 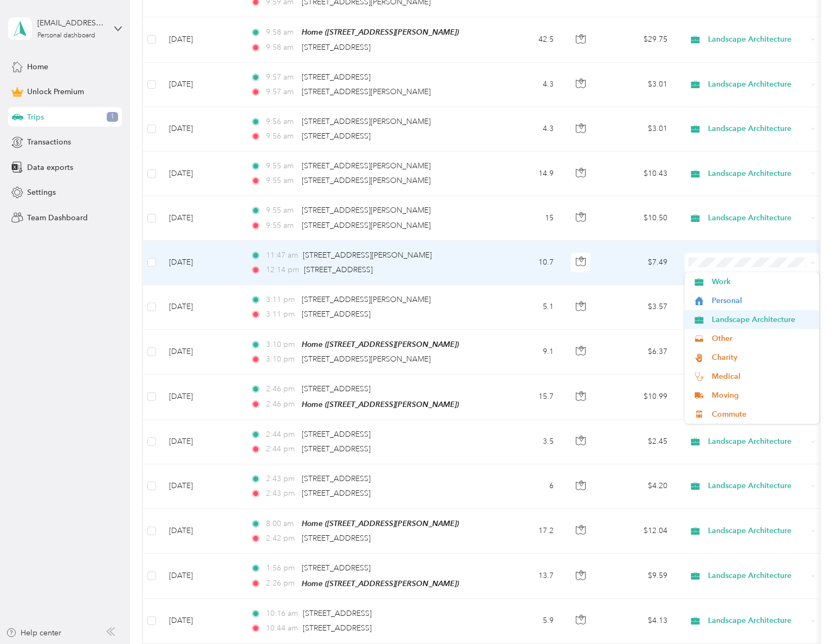 What do you see at coordinates (41, 192) in the screenshot?
I see `span: Settings` at bounding box center [41, 192].